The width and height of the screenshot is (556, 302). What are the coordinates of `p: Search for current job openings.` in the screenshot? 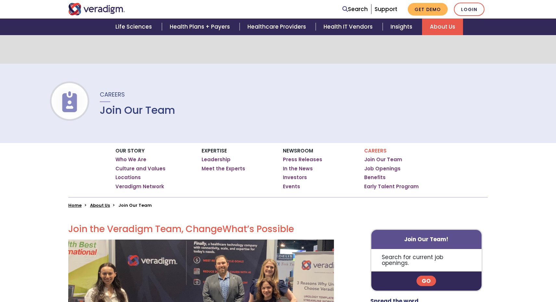 It's located at (426, 260).